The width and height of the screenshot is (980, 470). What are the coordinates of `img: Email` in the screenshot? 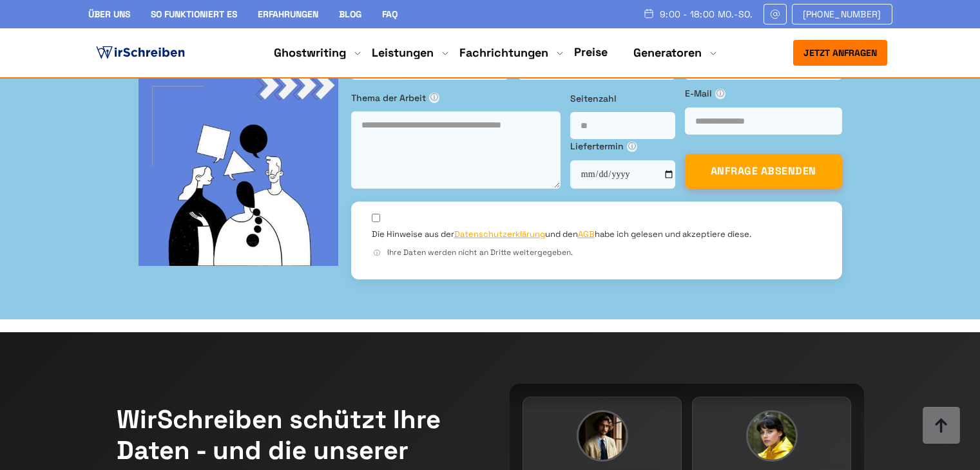 It's located at (775, 14).